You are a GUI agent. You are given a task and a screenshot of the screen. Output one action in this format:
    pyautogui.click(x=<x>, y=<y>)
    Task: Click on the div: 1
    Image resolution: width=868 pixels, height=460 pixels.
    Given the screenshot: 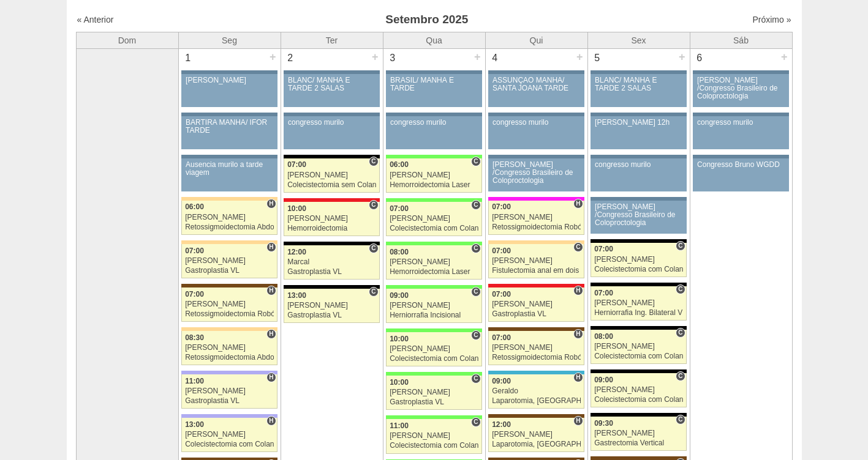 What is the action you would take?
    pyautogui.click(x=188, y=58)
    